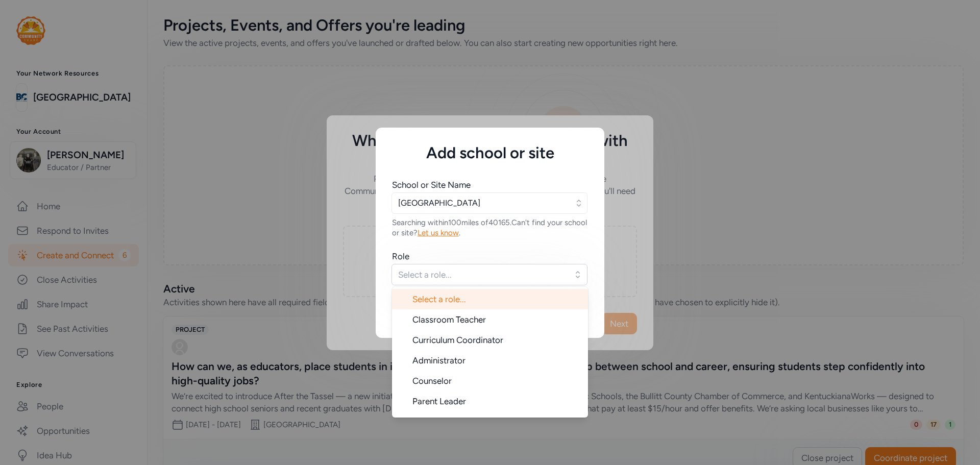  What do you see at coordinates (401, 256) in the screenshot?
I see `div: Role` at bounding box center [401, 256].